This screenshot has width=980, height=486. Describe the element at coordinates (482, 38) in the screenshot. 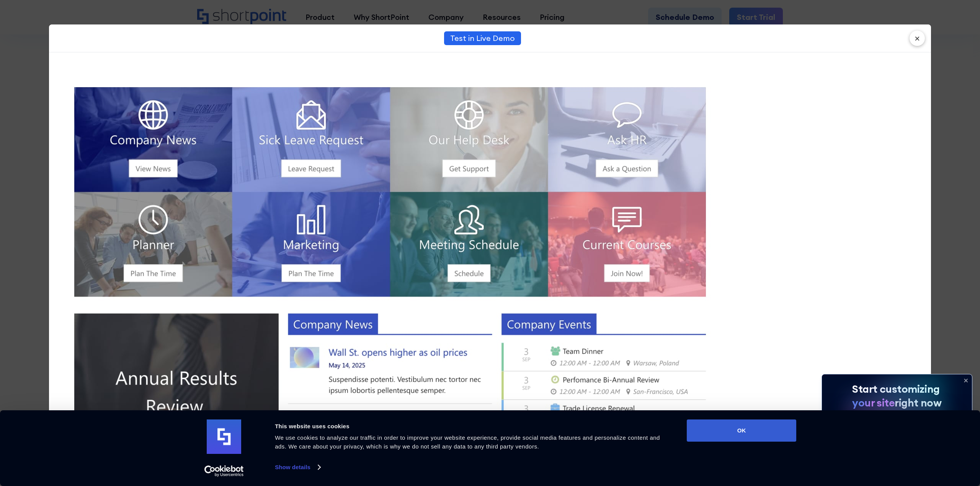

I see `a: Test in Live Demo` at that location.